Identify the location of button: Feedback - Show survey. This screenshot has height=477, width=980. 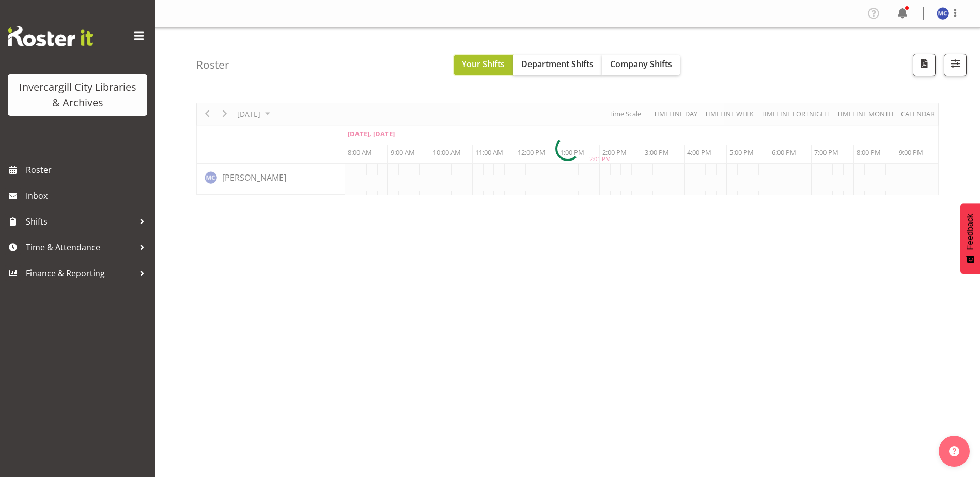
(970, 238).